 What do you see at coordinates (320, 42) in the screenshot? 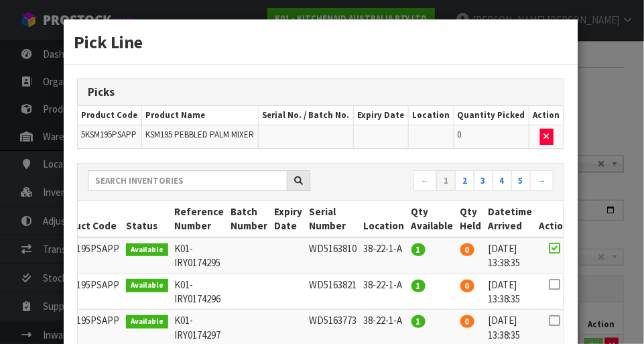
I see `h3: Pick Line` at bounding box center [320, 42].